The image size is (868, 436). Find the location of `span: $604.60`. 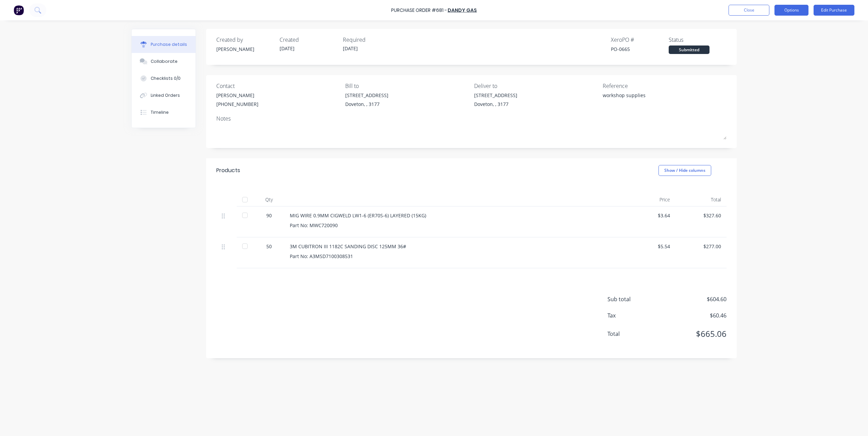

span: $604.60 is located at coordinates (692, 300).